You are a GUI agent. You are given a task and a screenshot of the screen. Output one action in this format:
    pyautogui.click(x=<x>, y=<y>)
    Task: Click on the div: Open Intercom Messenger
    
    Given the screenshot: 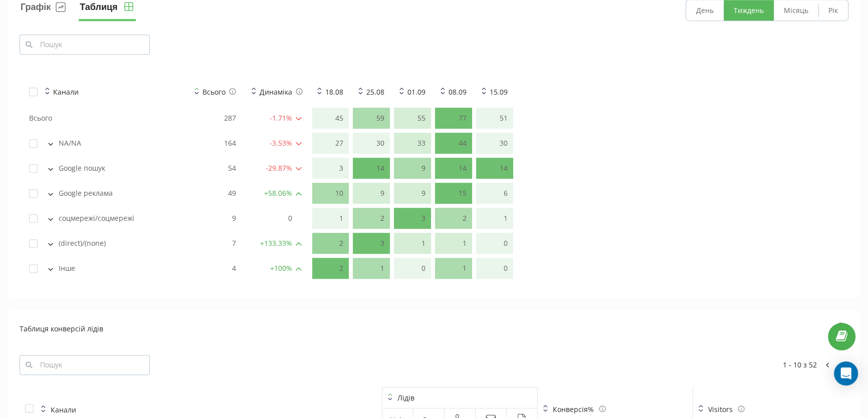 What is the action you would take?
    pyautogui.click(x=846, y=373)
    